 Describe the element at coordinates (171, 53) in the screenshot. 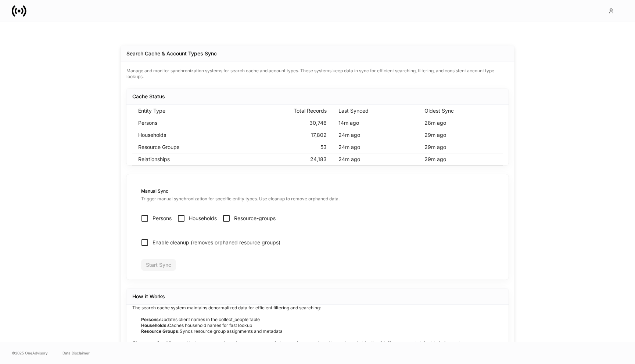

I see `div: Search Cache & Account Types Sync` at that location.